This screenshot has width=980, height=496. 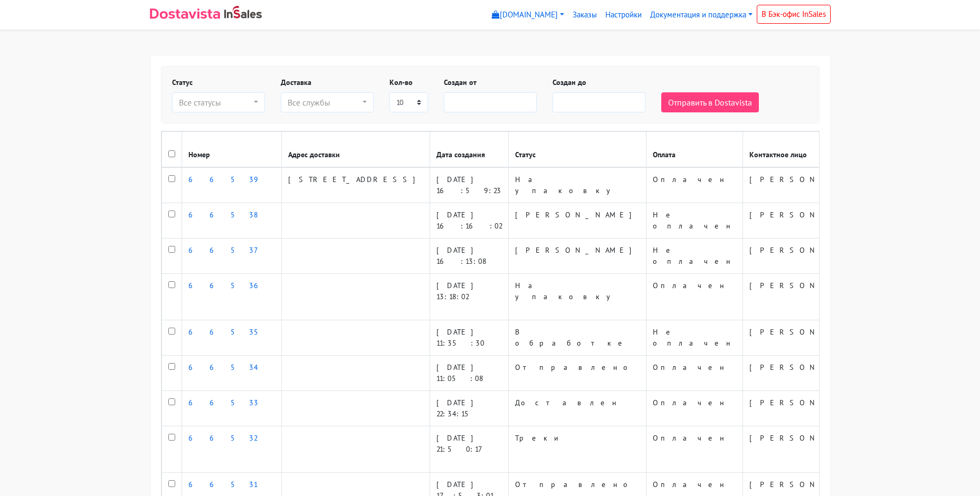 What do you see at coordinates (215, 102) in the screenshot?
I see `div: Все статусы` at bounding box center [215, 102].